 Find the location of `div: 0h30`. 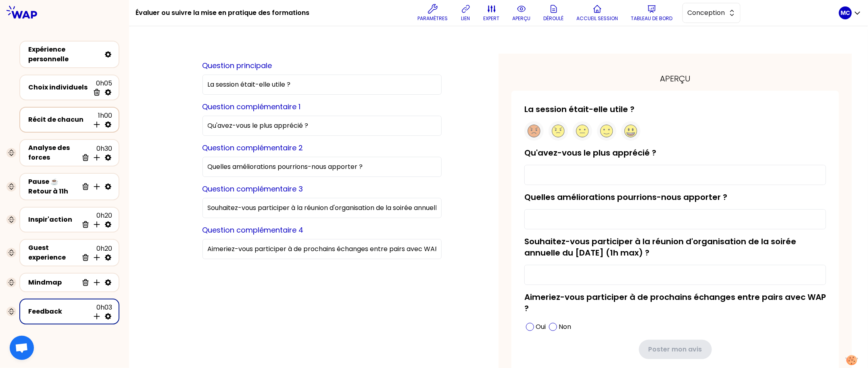

div: 0h30 is located at coordinates (95, 153).